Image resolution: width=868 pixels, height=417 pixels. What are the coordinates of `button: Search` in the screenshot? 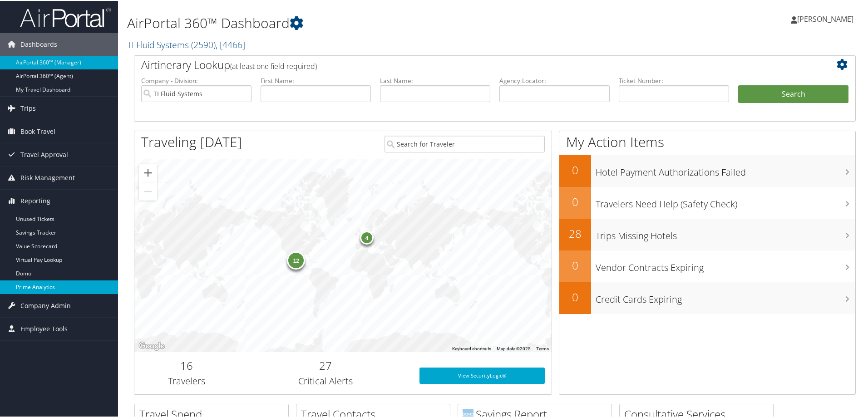 It's located at (793, 94).